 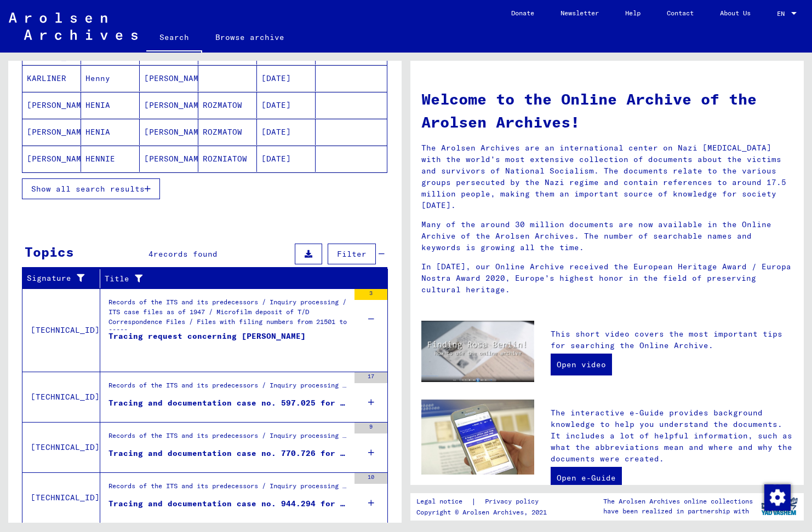 I want to click on mat-cell: KARLINER, so click(x=52, y=78).